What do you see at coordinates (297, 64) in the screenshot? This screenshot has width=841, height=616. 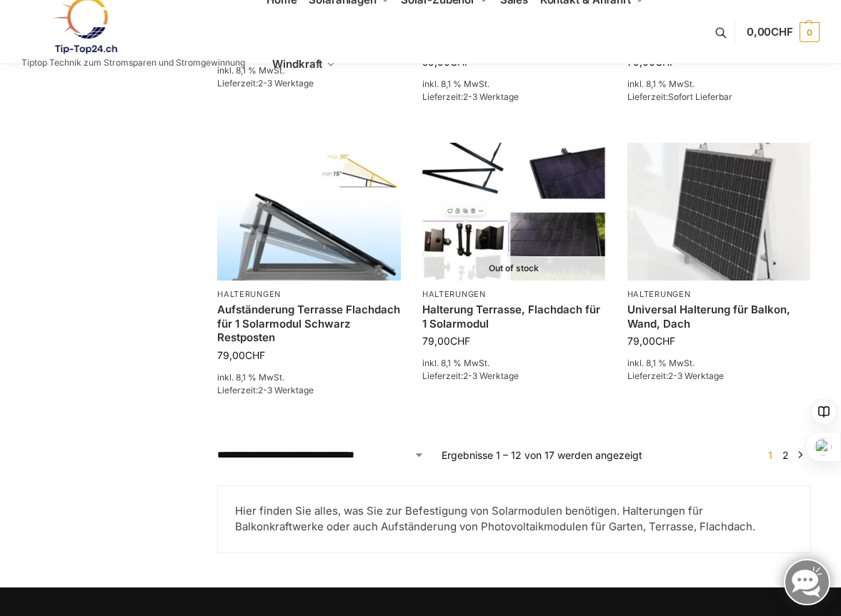 I see `span: Windkraft` at bounding box center [297, 64].